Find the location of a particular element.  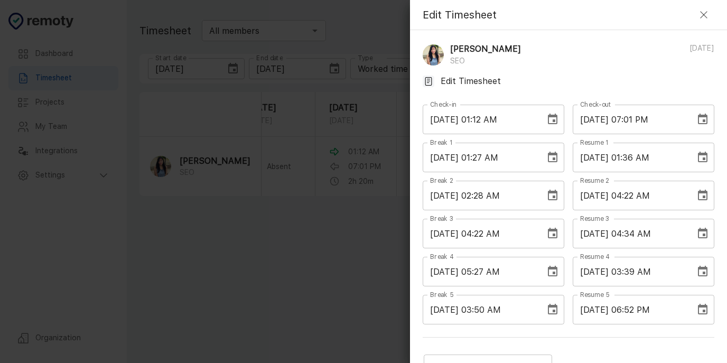

label: Resume 4 is located at coordinates (595, 256).